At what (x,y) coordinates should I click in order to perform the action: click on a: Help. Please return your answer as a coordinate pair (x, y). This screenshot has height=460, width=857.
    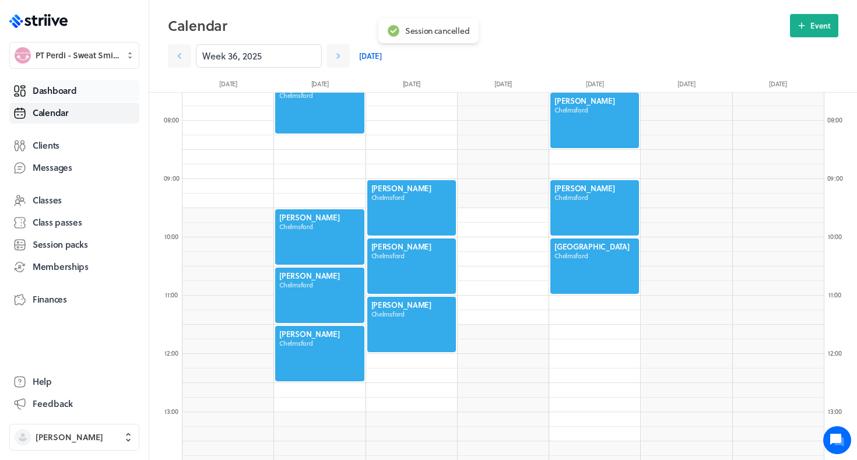
    Looking at the image, I should click on (74, 382).